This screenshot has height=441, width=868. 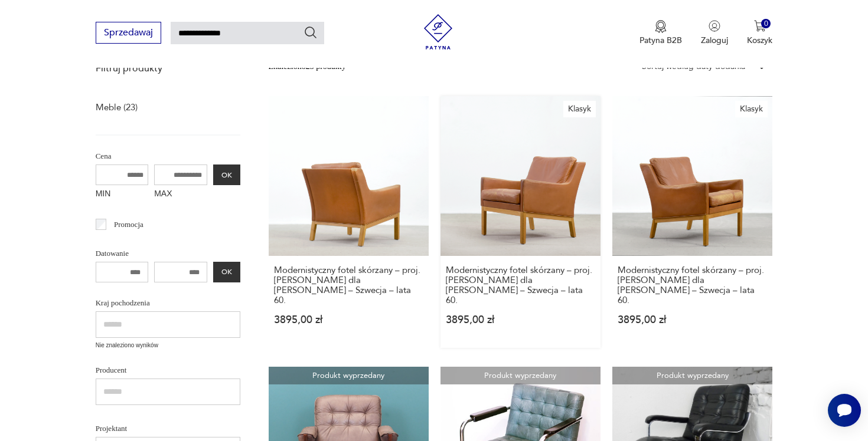 I want to click on p: Datowanie, so click(x=167, y=254).